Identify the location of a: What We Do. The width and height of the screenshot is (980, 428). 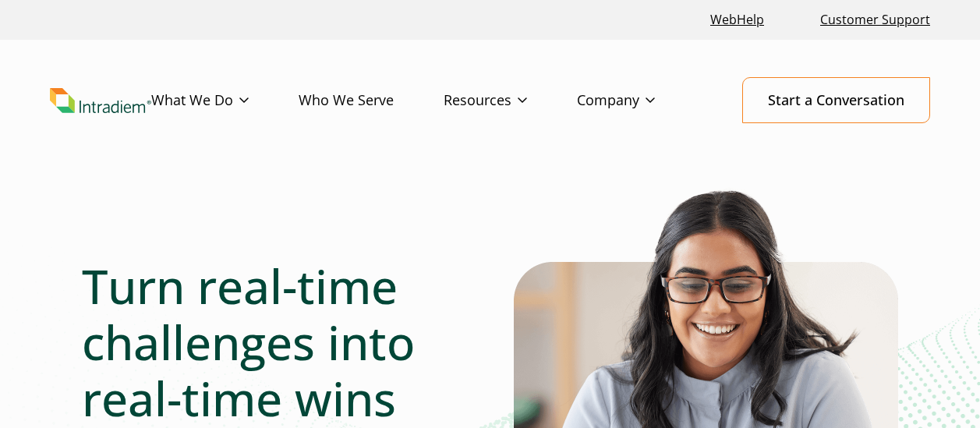
(224, 100).